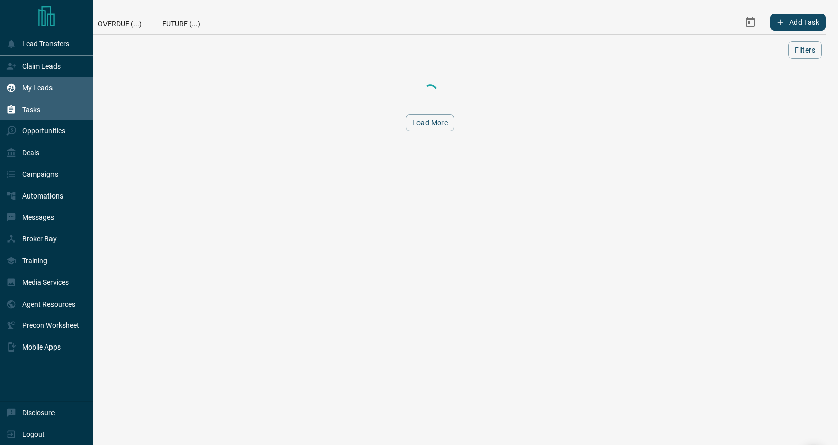 This screenshot has height=445, width=838. What do you see at coordinates (804, 50) in the screenshot?
I see `button: Filters` at bounding box center [804, 50].